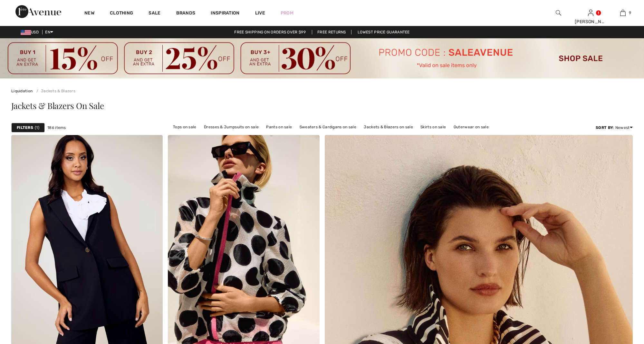  I want to click on a: Free Returns, so click(331, 32).